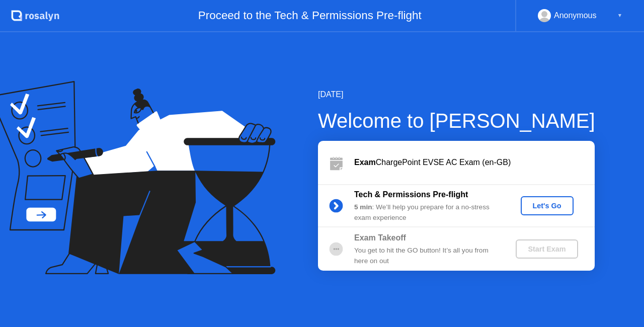  I want to click on b: 5 min, so click(363, 206).